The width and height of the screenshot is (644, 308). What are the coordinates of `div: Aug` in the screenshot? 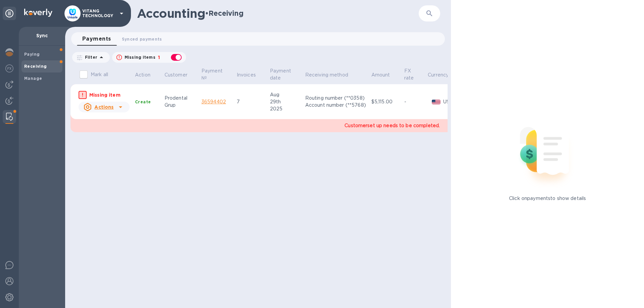 It's located at (285, 94).